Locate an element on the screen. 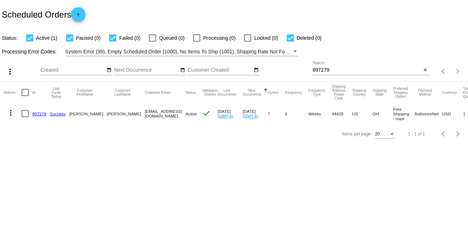 Image resolution: width=468 pixels, height=249 pixels. button: Clear is located at coordinates (425, 70).